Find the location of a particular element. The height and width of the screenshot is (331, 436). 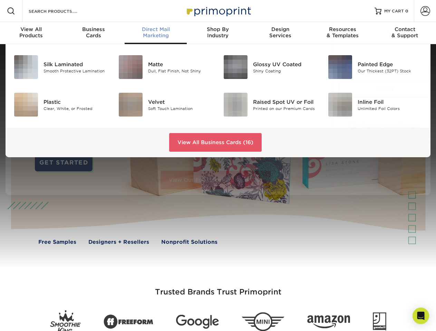

span: CREATE AN ACCOUNT is located at coordinates (402, 31).